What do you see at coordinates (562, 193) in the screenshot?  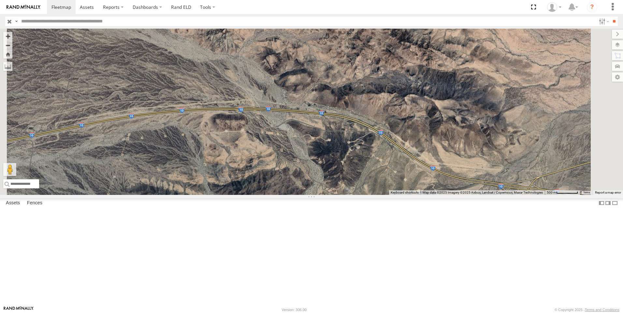 I see `button: Map Scale: 500 m per 63 pixels` at bounding box center [562, 193].